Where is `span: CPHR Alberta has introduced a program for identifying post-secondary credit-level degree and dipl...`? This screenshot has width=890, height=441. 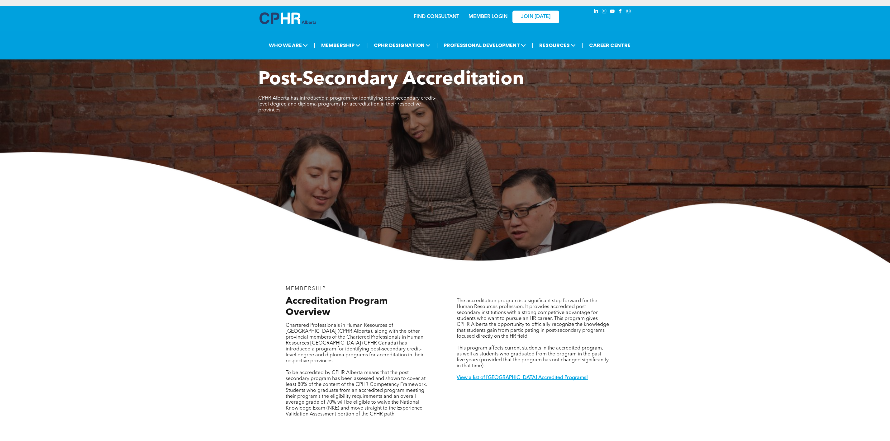 span: CPHR Alberta has introduced a program for identifying post-secondary credit-level degree and dipl... is located at coordinates (347, 104).